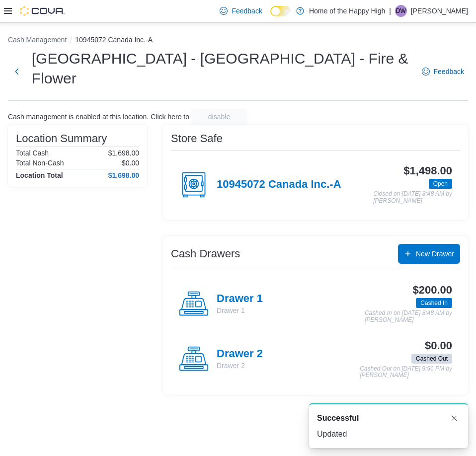  Describe the element at coordinates (17, 71) in the screenshot. I see `button: Next` at that location.